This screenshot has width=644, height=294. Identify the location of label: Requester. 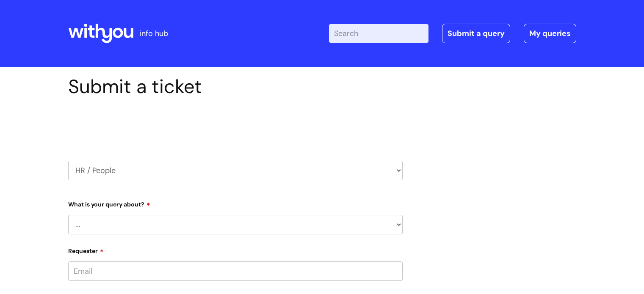
(235, 250).